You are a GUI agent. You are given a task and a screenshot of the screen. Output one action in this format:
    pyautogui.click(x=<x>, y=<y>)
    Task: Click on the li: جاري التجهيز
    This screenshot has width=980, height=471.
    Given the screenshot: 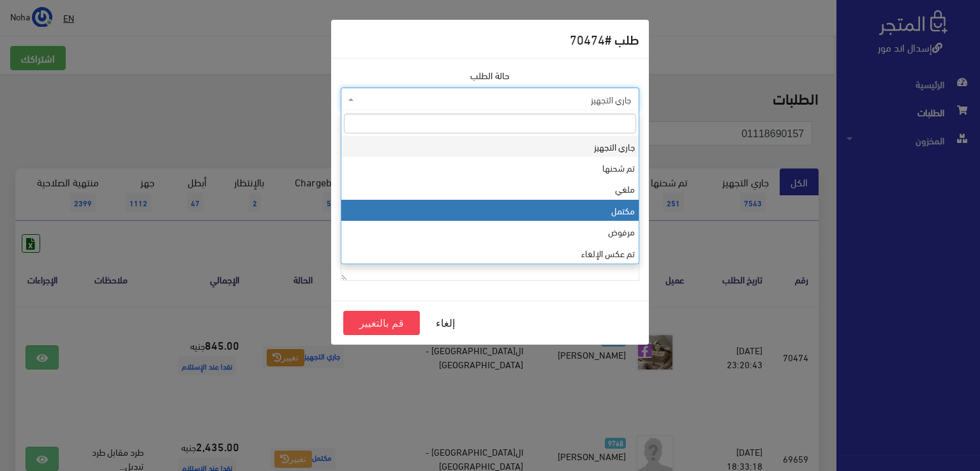 What is the action you would take?
    pyautogui.click(x=490, y=146)
    